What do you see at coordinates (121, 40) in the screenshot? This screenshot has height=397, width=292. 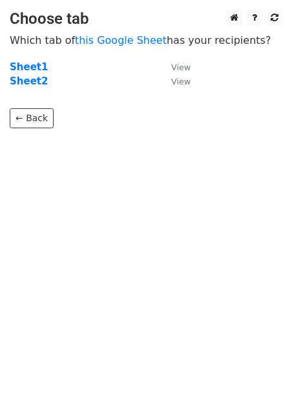 I see `a: this Google Sheet` at bounding box center [121, 40].